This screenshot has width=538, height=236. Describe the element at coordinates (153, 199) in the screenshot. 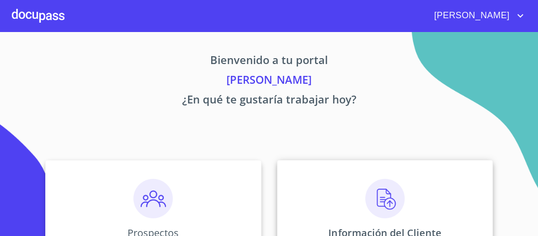

I see `img: prospectos.png` at that location.